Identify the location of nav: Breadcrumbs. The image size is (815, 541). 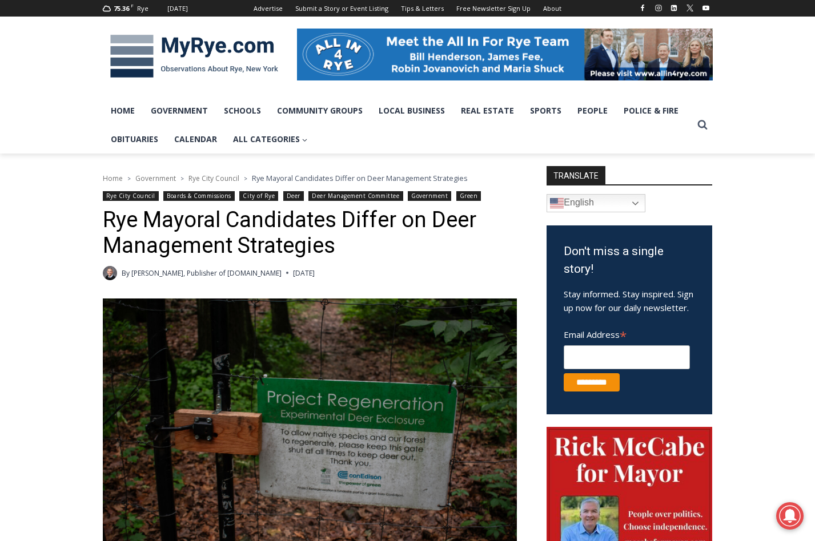
(309, 178).